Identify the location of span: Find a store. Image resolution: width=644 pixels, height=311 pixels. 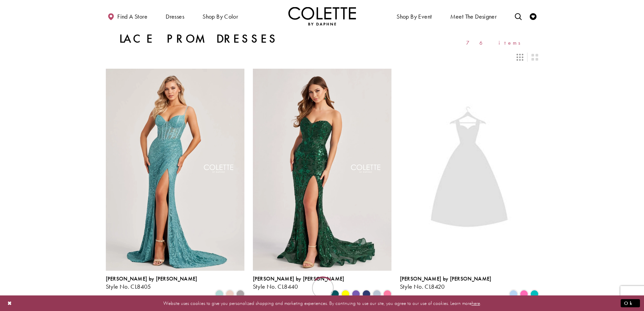
(132, 16).